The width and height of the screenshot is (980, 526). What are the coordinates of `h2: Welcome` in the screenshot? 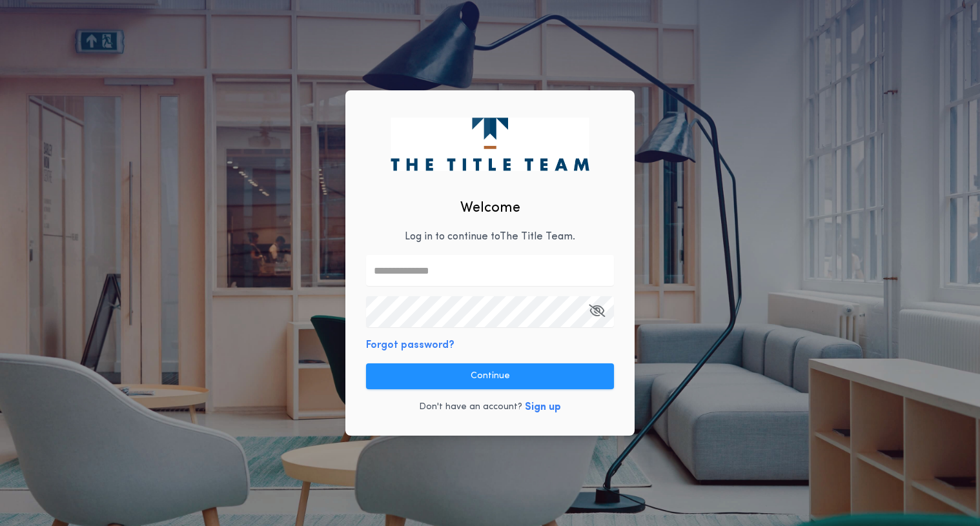 It's located at (490, 208).